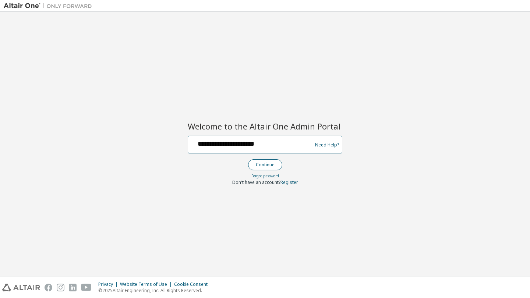 The height and width of the screenshot is (298, 530). Describe the element at coordinates (265, 176) in the screenshot. I see `a: Forgot password` at that location.